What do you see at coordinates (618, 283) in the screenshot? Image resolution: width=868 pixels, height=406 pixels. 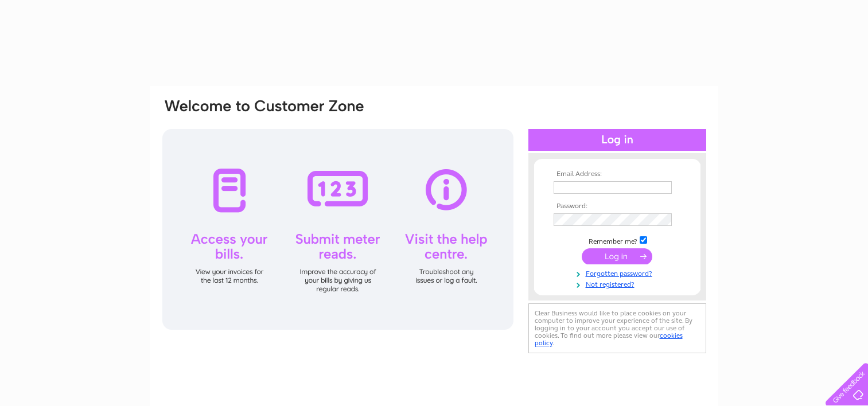 I see `a: Not registered?` at bounding box center [618, 283].